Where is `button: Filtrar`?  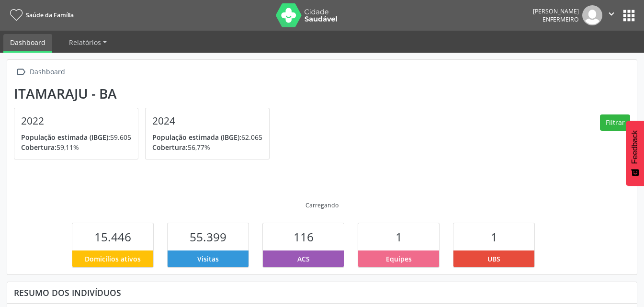
button: Filtrar is located at coordinates (615, 123).